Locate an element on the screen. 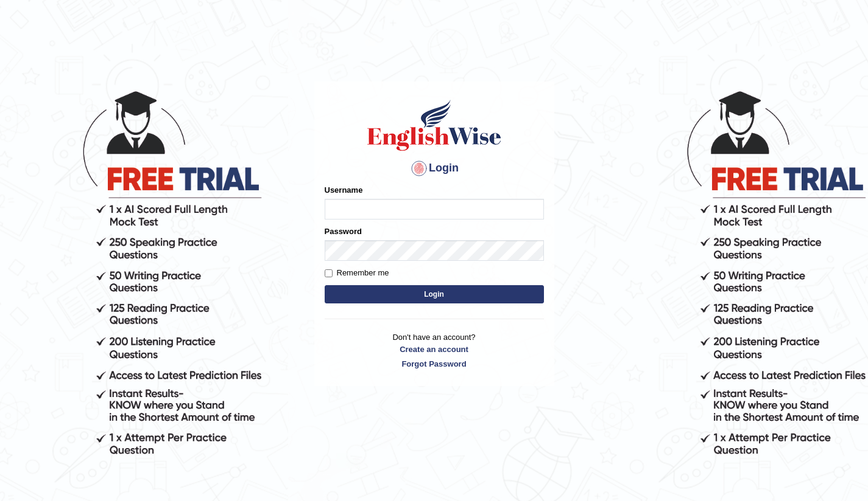  a: Create an account is located at coordinates (434, 350).